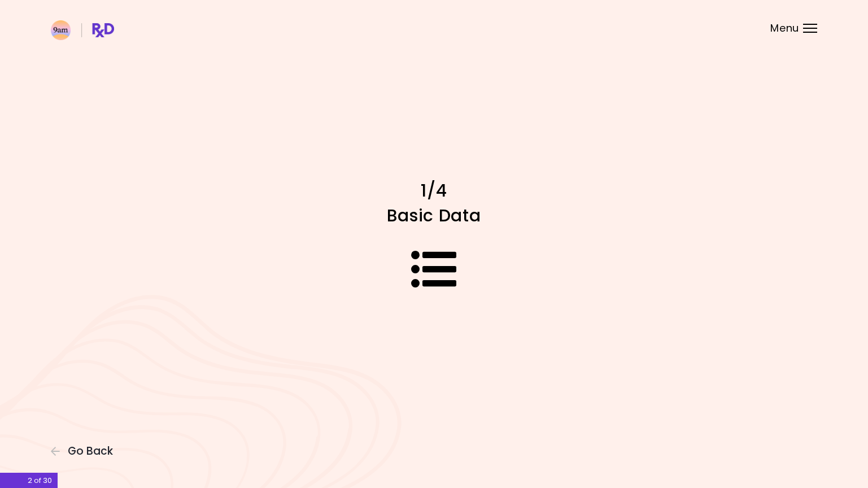 This screenshot has width=868, height=488. Describe the element at coordinates (83, 30) in the screenshot. I see `img: RxDiet` at that location.